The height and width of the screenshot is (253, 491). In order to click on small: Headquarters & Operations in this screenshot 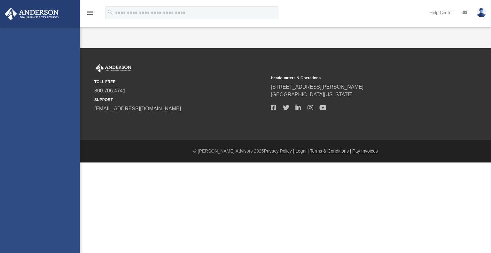, I will do `click(357, 78)`.